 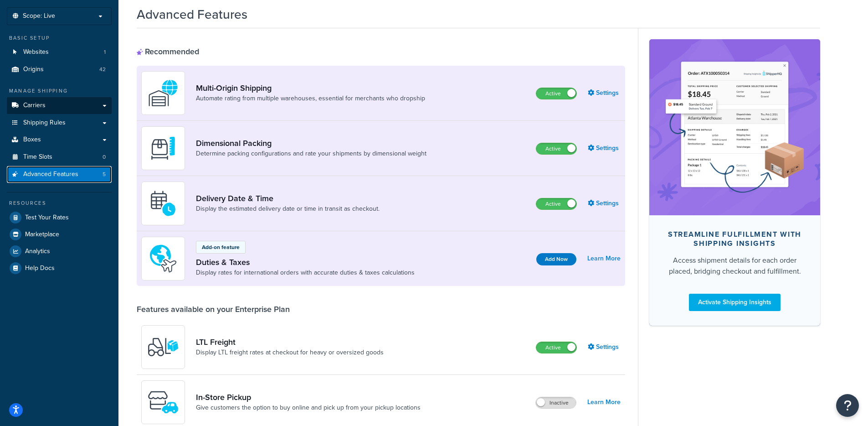 I want to click on h1: Advanced Features, so click(x=192, y=14).